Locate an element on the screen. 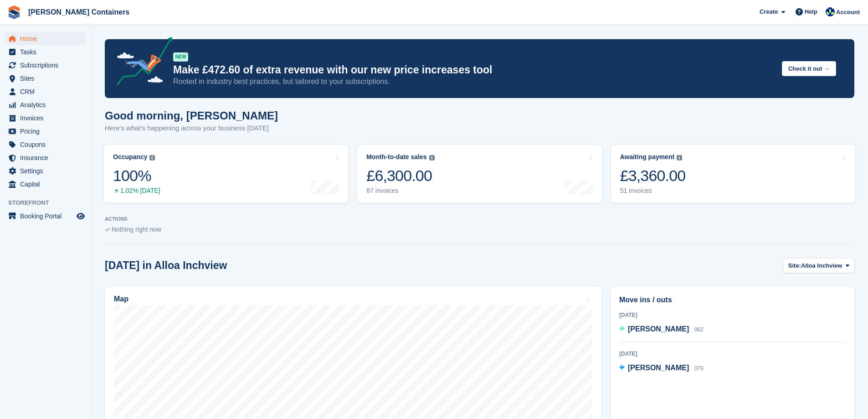  div: 51 invoices is located at coordinates (654, 191).